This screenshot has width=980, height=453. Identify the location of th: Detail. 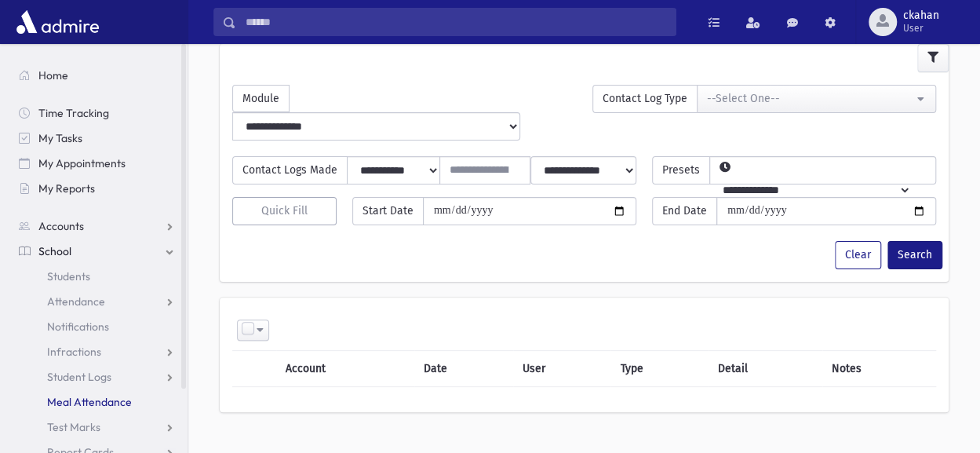
(765, 368).